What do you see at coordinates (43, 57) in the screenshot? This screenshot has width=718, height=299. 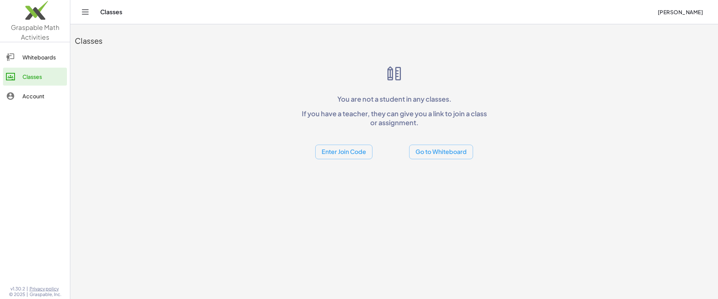 I see `div: Whiteboards` at bounding box center [43, 57].